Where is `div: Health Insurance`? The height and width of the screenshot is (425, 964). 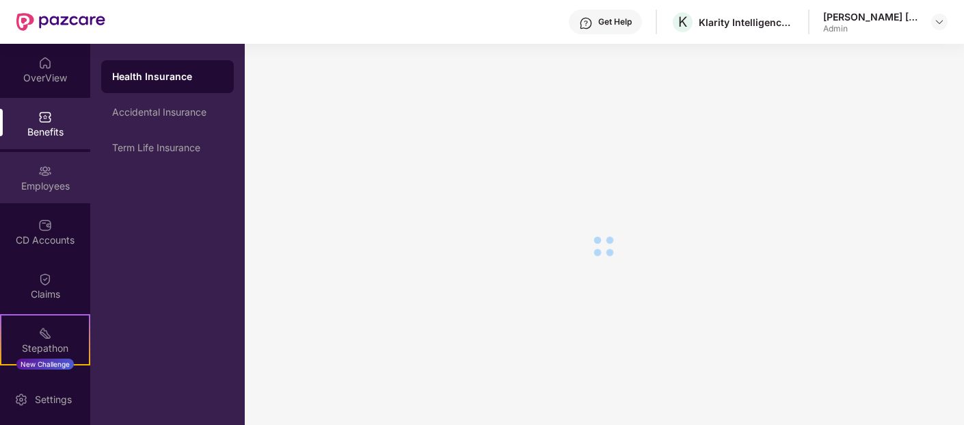 div: Health Insurance is located at coordinates (168, 77).